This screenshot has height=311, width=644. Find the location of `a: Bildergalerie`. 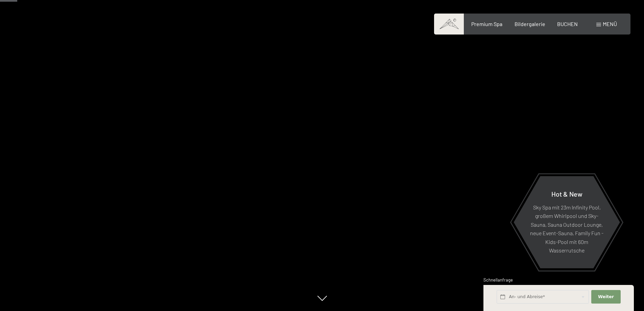

a: Bildergalerie is located at coordinates (530, 24).